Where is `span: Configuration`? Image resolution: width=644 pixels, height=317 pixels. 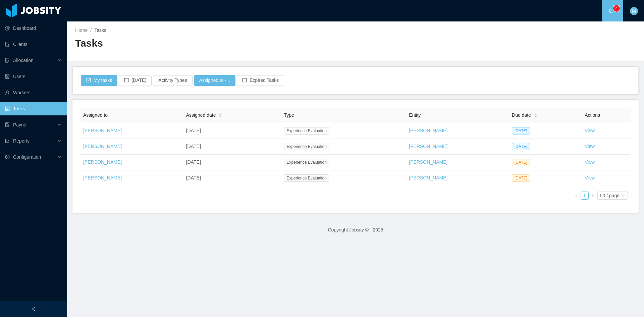
span: Configuration is located at coordinates (27, 157).